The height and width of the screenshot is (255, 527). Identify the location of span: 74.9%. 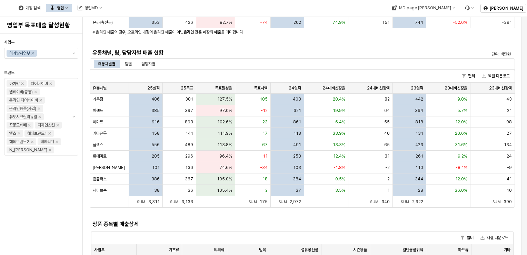
(339, 22).